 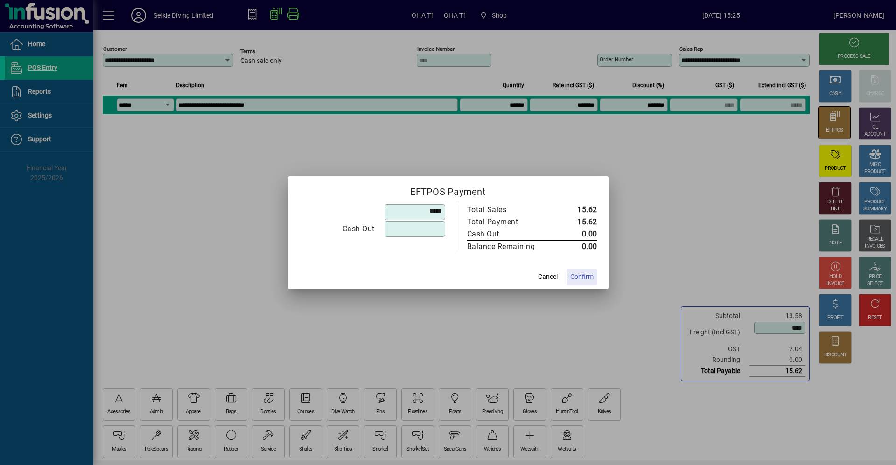 I want to click on button: Cancel, so click(x=548, y=277).